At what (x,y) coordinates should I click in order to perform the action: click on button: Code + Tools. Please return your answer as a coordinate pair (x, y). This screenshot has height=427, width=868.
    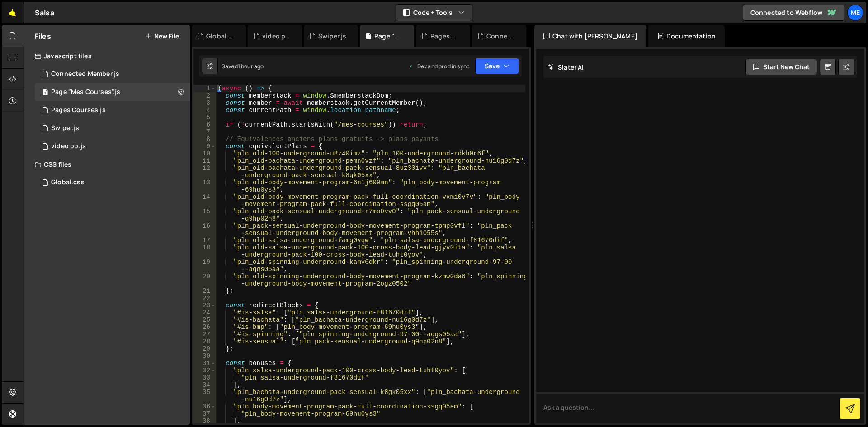
    Looking at the image, I should click on (434, 13).